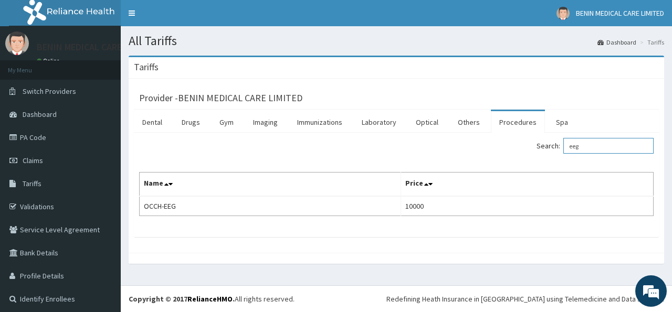  What do you see at coordinates (469, 122) in the screenshot?
I see `a: Others` at bounding box center [469, 122].